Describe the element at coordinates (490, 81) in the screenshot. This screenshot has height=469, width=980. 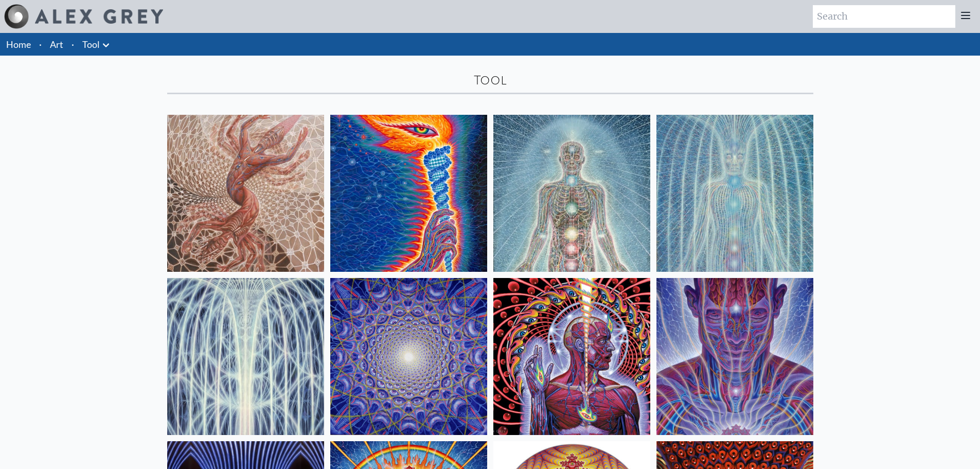
I see `div: Tool` at that location.